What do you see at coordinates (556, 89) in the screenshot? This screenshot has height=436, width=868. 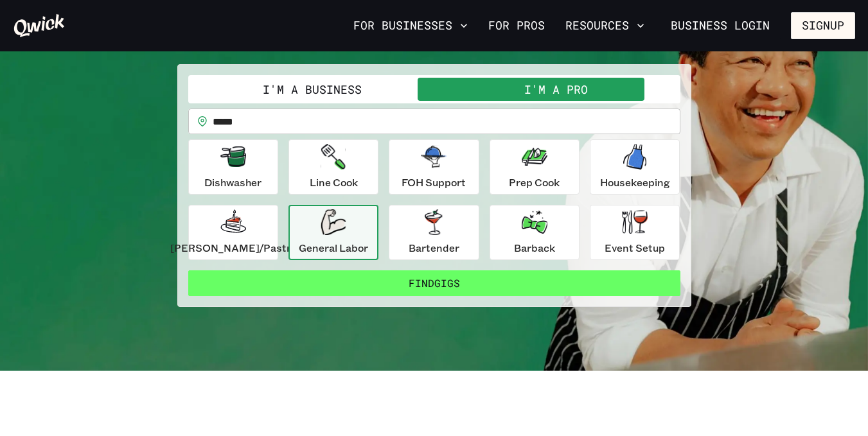 I see `button: I'm a Pro` at bounding box center [556, 89].